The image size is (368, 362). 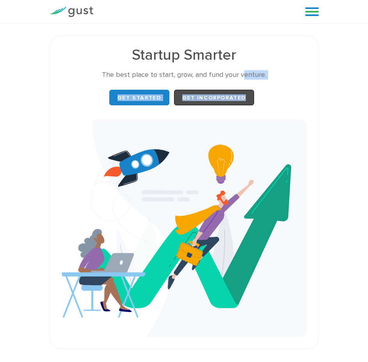 I want to click on h1: Startup Smarter, so click(x=184, y=55).